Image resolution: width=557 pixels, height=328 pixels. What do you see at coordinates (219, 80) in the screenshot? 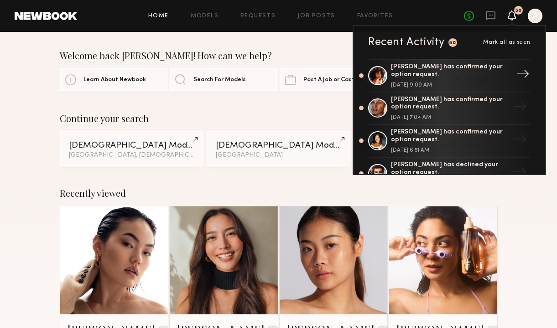
I see `span: Search For Models` at bounding box center [219, 80].